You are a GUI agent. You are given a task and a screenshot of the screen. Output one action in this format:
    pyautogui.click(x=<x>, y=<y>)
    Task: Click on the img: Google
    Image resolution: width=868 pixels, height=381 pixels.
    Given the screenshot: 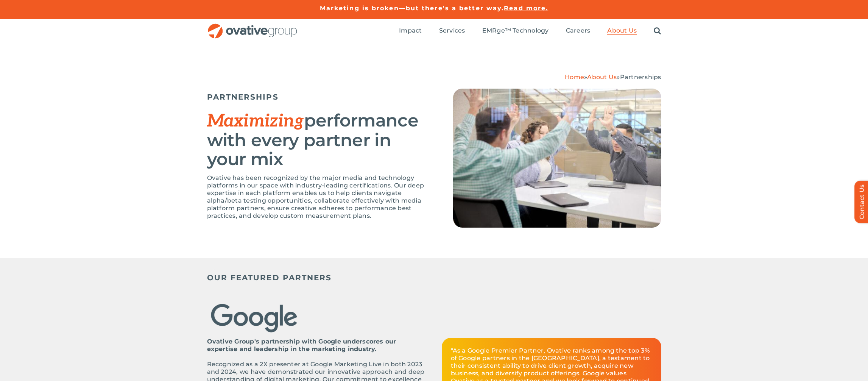 What is the action you would take?
    pyautogui.click(x=255, y=319)
    